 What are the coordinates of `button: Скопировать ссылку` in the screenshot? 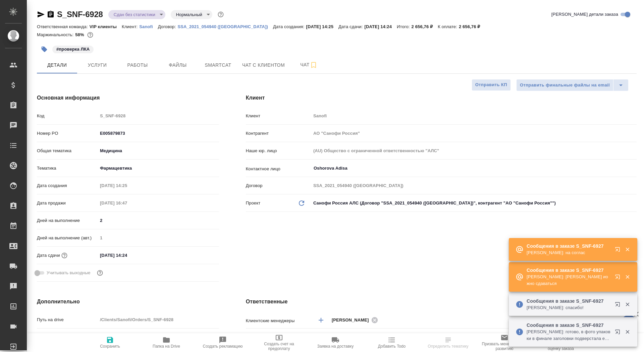 It's located at (50, 14).